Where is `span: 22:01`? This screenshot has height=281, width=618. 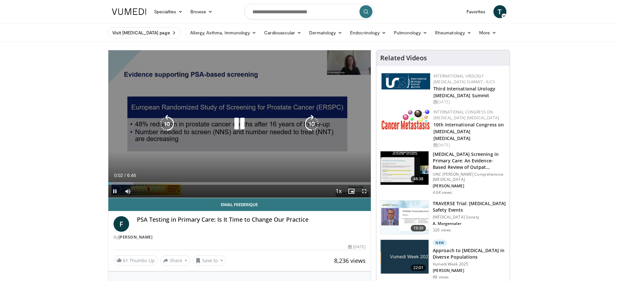 span: 22:01 is located at coordinates (419, 268).